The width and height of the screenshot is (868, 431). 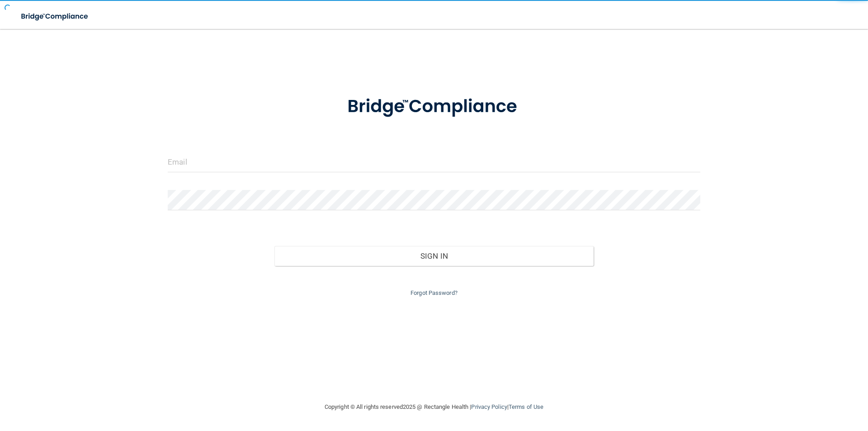 I want to click on div: Copyright © All rights reserved 2025 @ Rectangle Health | |, so click(x=434, y=407).